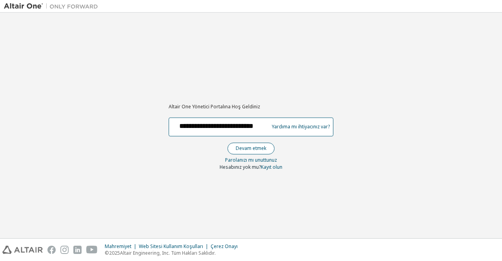  I want to click on font: Çerez Onayı, so click(224, 246).